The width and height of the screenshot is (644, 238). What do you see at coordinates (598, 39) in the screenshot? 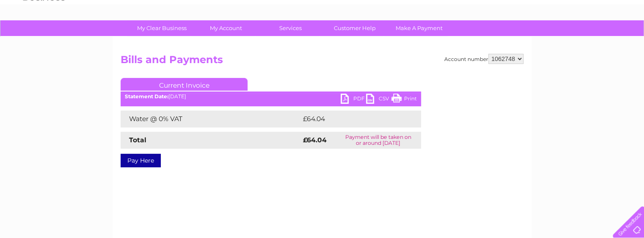
I see `a: Contact` at bounding box center [598, 39].